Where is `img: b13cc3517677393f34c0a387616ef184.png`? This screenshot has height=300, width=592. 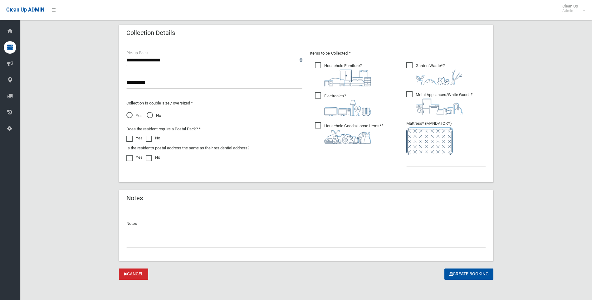 img: b13cc3517677393f34c0a387616ef184.png is located at coordinates (348, 137).